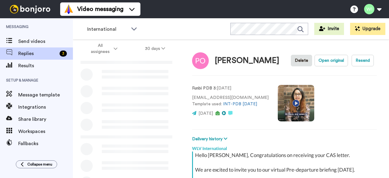 The height and width of the screenshot is (178, 389). What do you see at coordinates (331, 60) in the screenshot?
I see `button: Open original` at bounding box center [331, 60].